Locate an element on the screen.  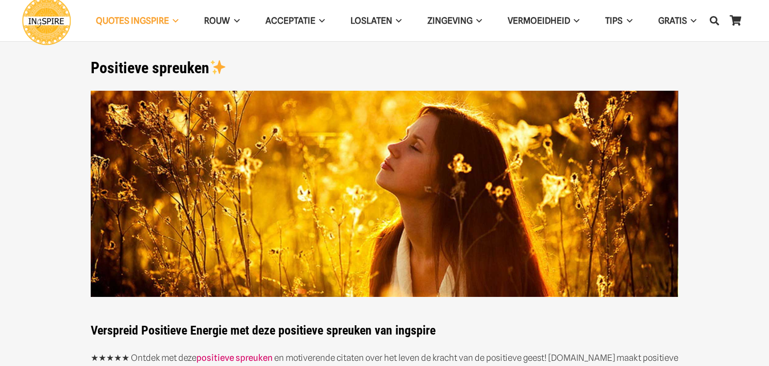
span: Acceptatie is located at coordinates (290, 21).